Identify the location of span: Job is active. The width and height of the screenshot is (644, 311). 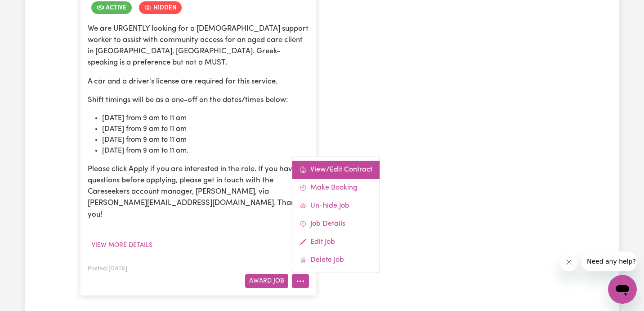
(112, 8).